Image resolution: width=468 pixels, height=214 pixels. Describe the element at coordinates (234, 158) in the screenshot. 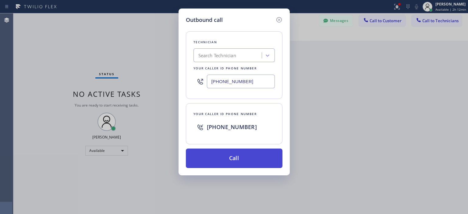

I see `button: Call` at that location.